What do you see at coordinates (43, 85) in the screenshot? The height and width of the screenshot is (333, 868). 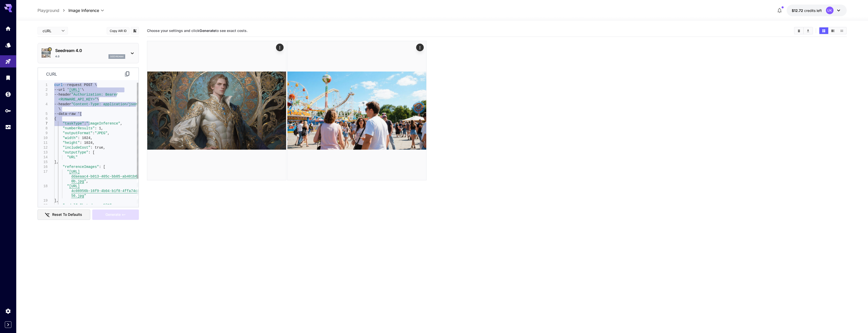 I see `div: 1` at bounding box center [43, 85].